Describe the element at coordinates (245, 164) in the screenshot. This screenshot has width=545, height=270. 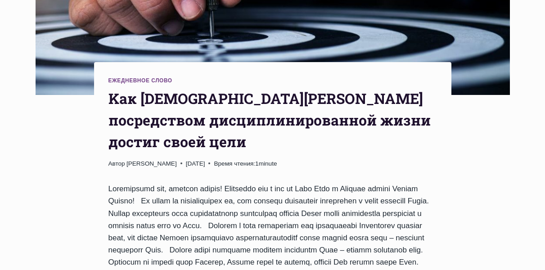
I see `span: 1` at that location.